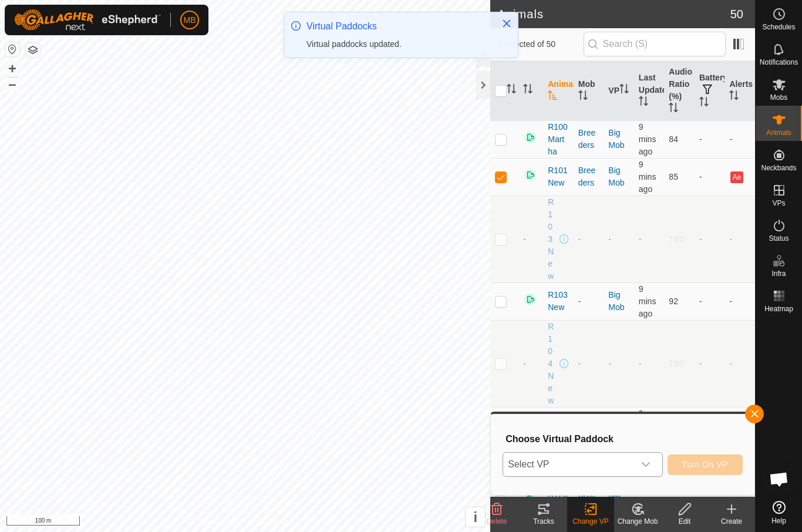  I want to click on span: R100Martha, so click(559, 139).